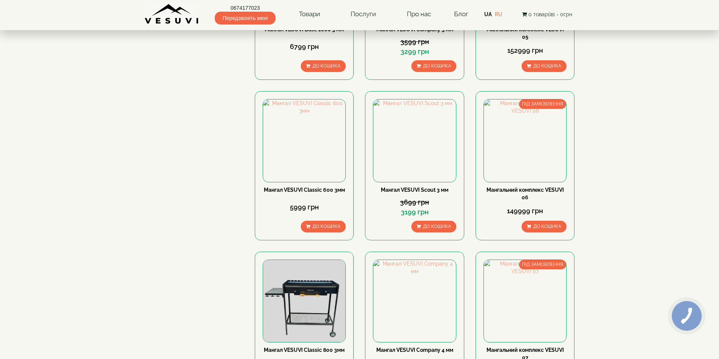 The height and width of the screenshot is (359, 719). Describe the element at coordinates (304, 190) in the screenshot. I see `a: Мангал VESUVI Classic 600 3мм` at that location.